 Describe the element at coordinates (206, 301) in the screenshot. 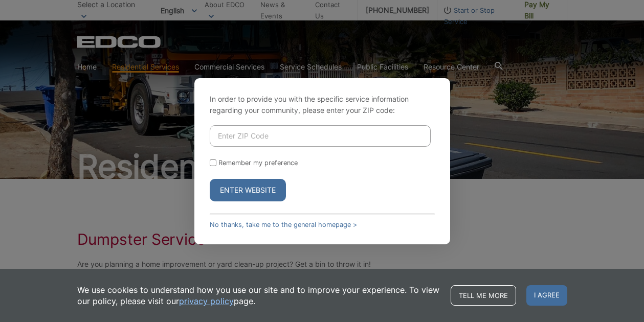

I see `a: privacy policy` at that location.